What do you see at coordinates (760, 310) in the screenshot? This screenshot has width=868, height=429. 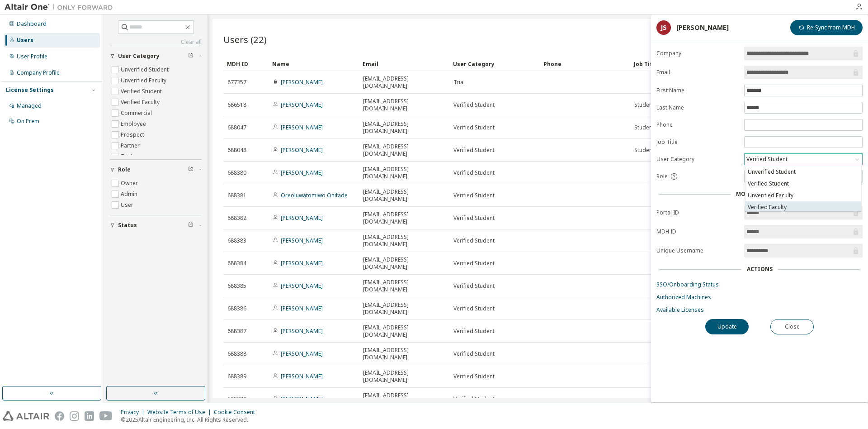 I see `a: Available Licenses` at bounding box center [760, 310].